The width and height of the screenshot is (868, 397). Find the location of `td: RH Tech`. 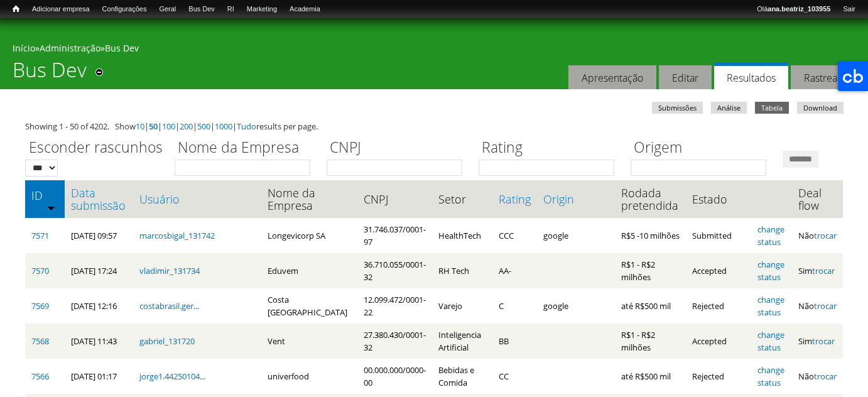

td: RH Tech is located at coordinates (462, 271).